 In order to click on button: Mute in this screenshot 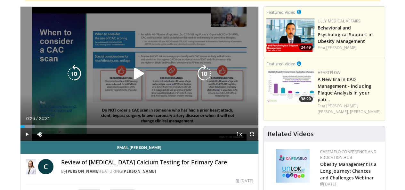, I will do `click(40, 134)`.